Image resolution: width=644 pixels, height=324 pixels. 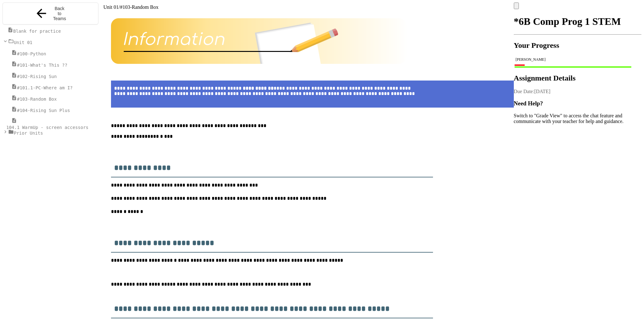 I want to click on span: Due Date:, so click(x=524, y=91).